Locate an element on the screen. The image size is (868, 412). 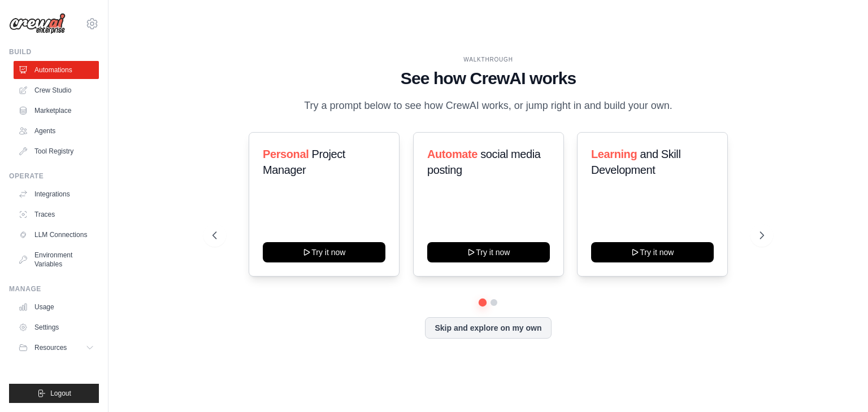
span: Resources is located at coordinates (50, 348).